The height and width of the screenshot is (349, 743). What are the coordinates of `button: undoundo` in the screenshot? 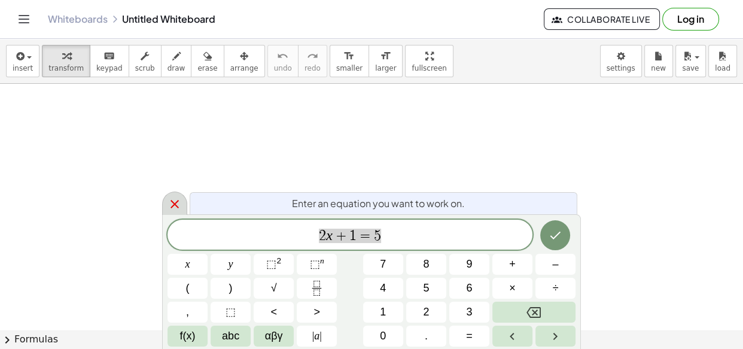 It's located at (283, 61).